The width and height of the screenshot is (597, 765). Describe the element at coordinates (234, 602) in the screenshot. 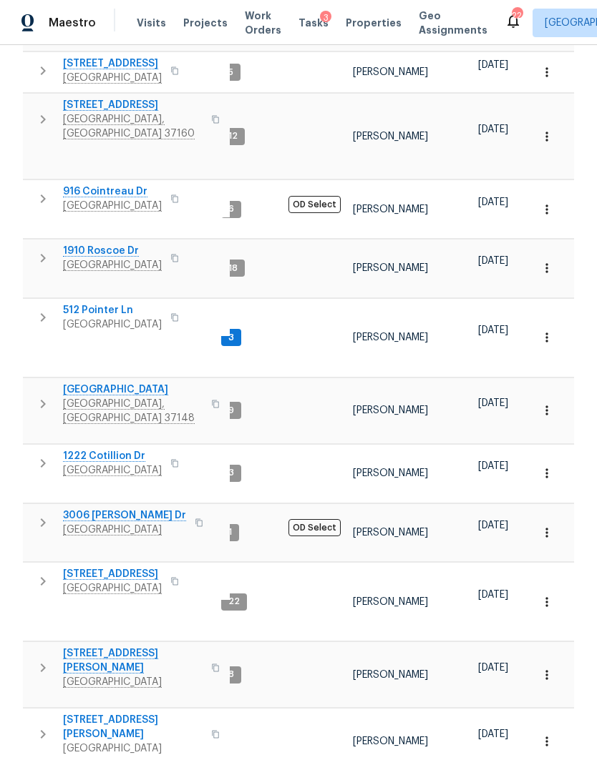

I see `span: 22` at that location.